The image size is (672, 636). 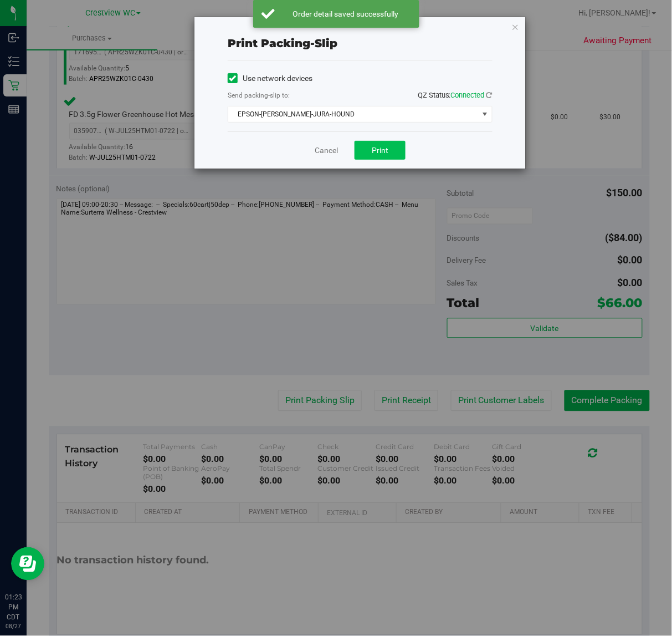 What do you see at coordinates (283, 43) in the screenshot?
I see `span: Print packing-slip` at bounding box center [283, 43].